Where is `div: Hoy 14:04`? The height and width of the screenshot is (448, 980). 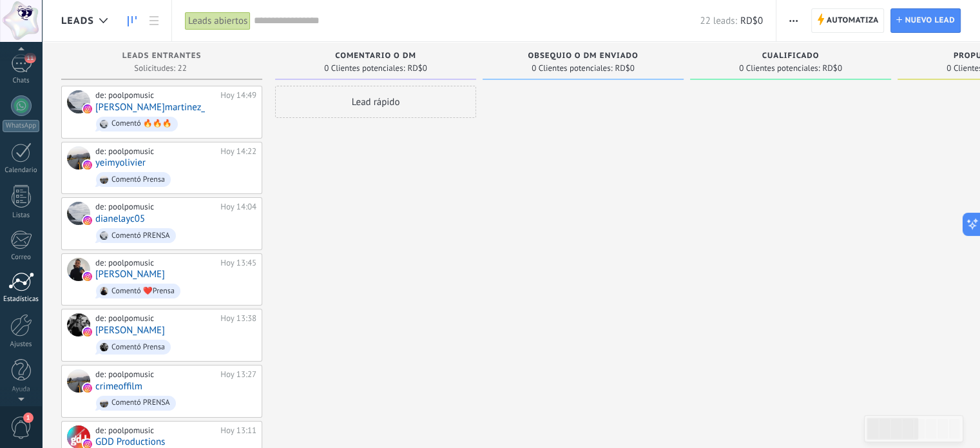
div: Hoy 14:04 is located at coordinates (238, 207).